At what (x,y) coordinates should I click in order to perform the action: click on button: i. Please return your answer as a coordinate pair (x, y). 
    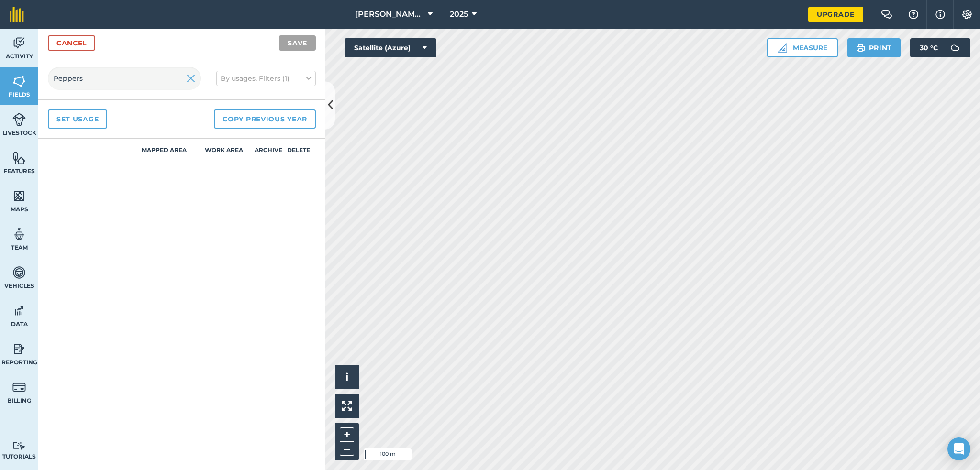
    Looking at the image, I should click on (347, 377).